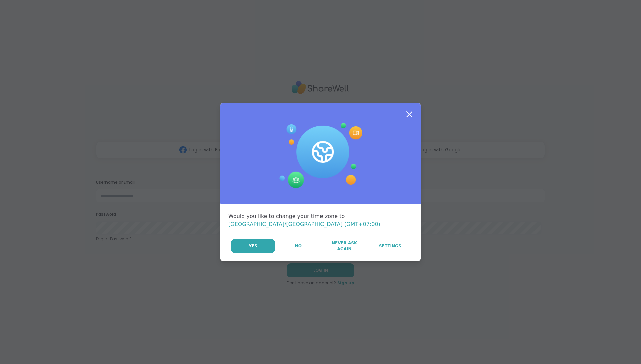  What do you see at coordinates (298, 246) in the screenshot?
I see `span: No` at bounding box center [298, 246].